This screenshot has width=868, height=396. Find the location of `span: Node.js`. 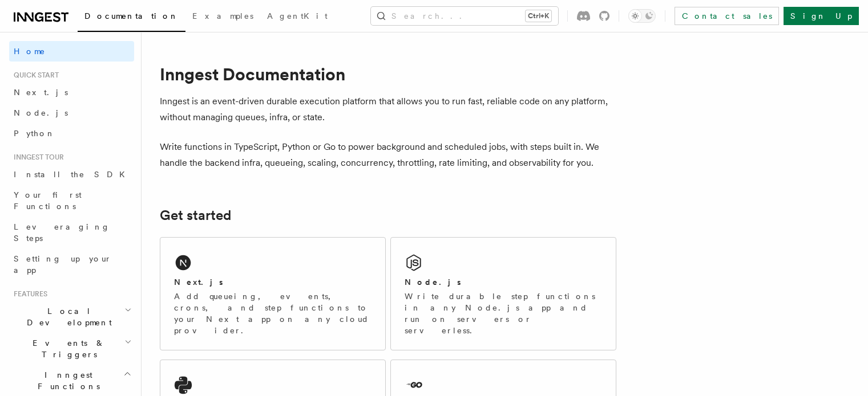

span: Node.js is located at coordinates (41, 113).